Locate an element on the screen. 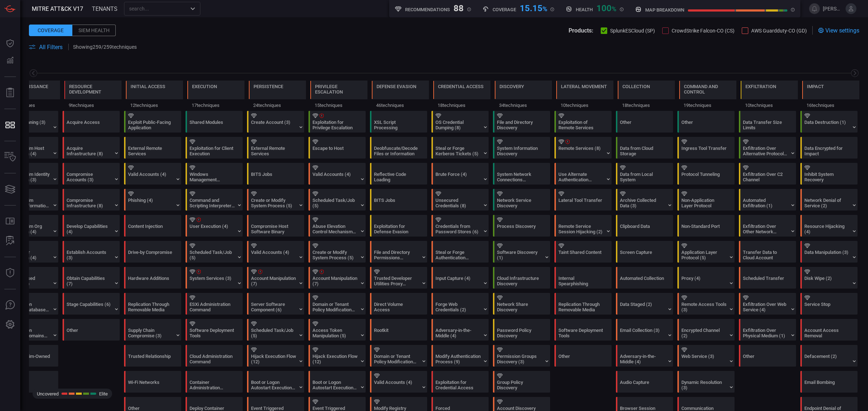 This screenshot has width=868, height=411. div: T1046: Network Service Discovery is located at coordinates (521, 200).